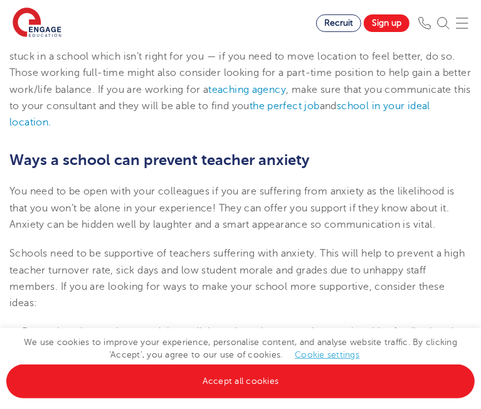 The width and height of the screenshot is (481, 409). I want to click on a: Sign up, so click(386, 23).